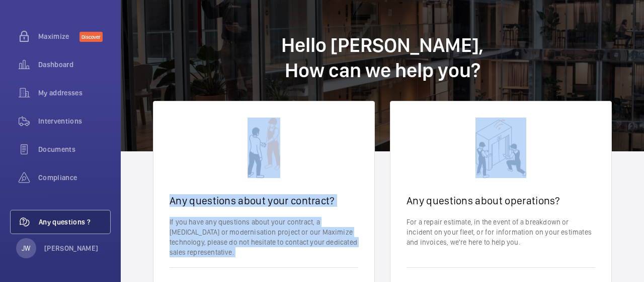 The image size is (644, 282). I want to click on p: For a repair estimate, in the event of a breakdown or incident on your fleet, or for information ..., so click(501, 232).